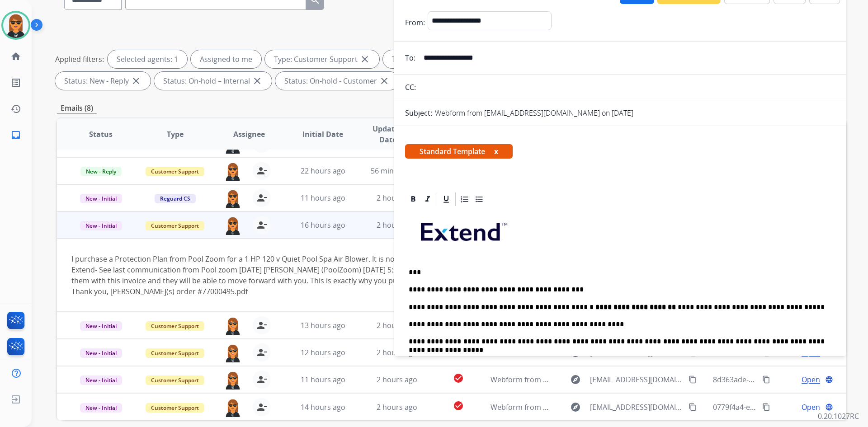  What do you see at coordinates (419, 113) in the screenshot?
I see `p: Subject:` at bounding box center [419, 113].